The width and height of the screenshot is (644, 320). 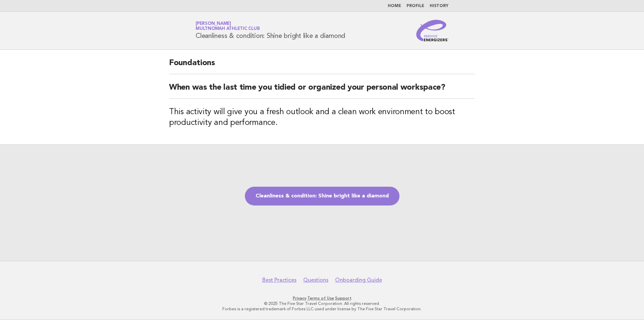 I want to click on h2: Foundations, so click(x=322, y=66).